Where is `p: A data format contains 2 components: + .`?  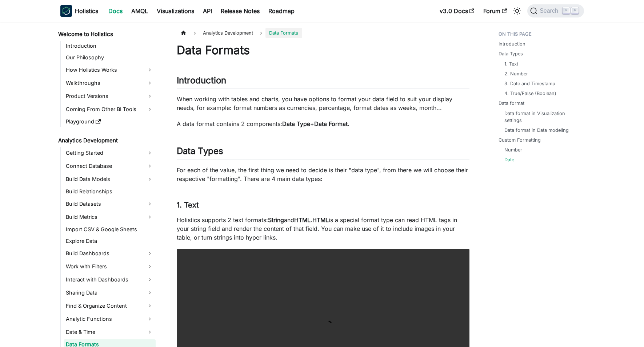 p: A data format contains 2 components: + . is located at coordinates (323, 124).